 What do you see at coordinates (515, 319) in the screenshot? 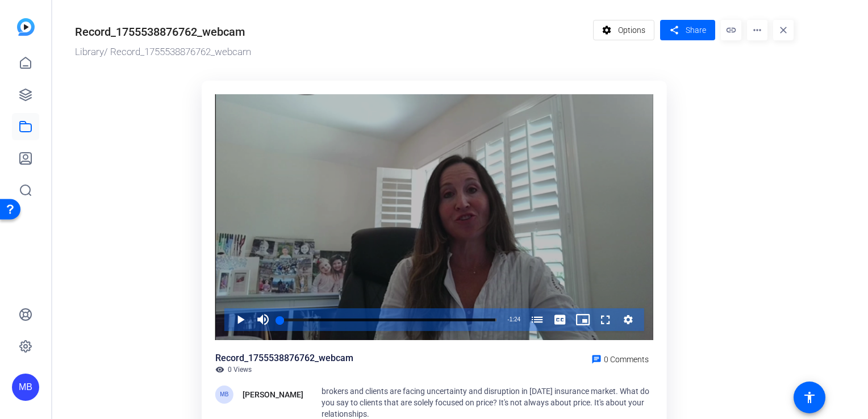
I see `span: 1:24` at bounding box center [515, 319].